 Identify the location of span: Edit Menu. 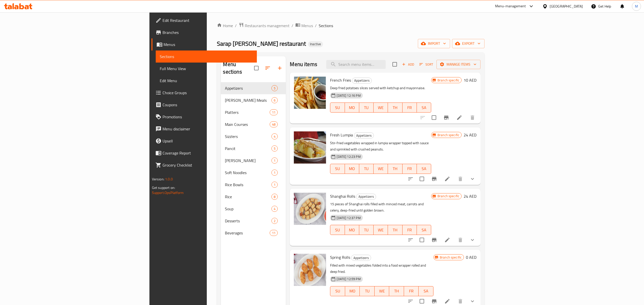
(206, 81).